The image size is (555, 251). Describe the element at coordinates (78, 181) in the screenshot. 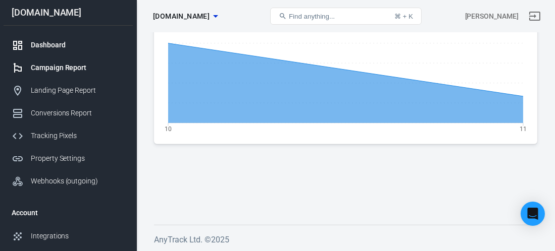

I see `div: Webhooks (outgoing)` at that location.